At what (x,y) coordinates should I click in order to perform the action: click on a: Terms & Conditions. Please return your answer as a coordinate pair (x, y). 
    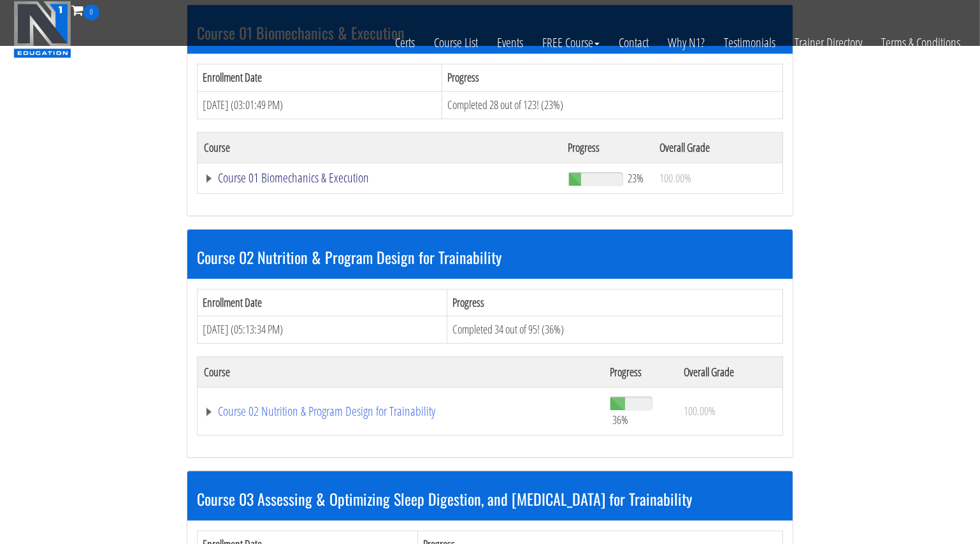
    Looking at the image, I should click on (921, 43).